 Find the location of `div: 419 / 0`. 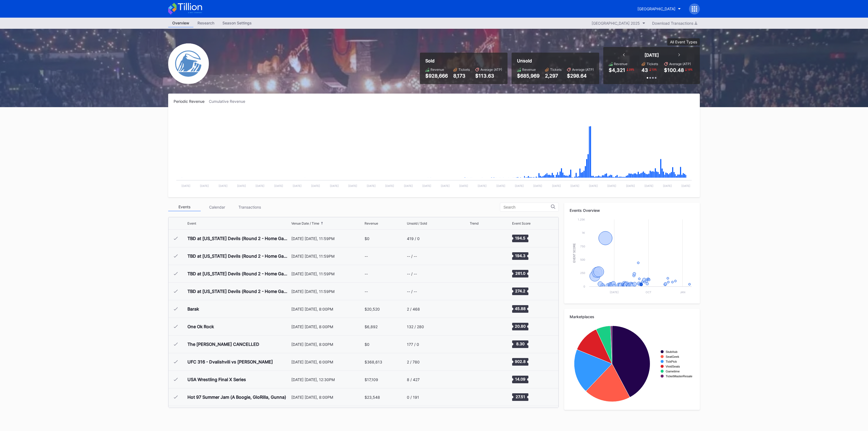

div: 419 / 0 is located at coordinates (413, 239).